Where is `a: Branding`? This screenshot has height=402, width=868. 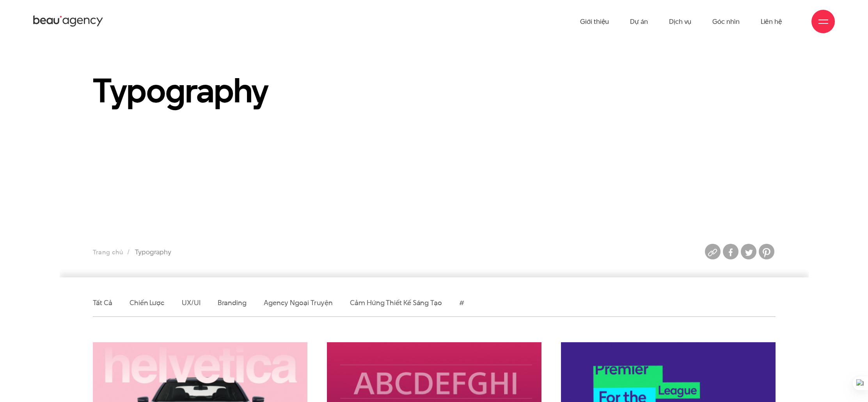 a: Branding is located at coordinates (232, 302).